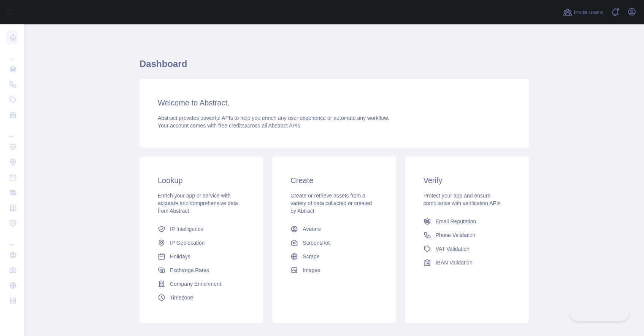 This screenshot has width=644, height=336. What do you see at coordinates (201, 270) in the screenshot?
I see `a: Exchange Rates` at bounding box center [201, 270].